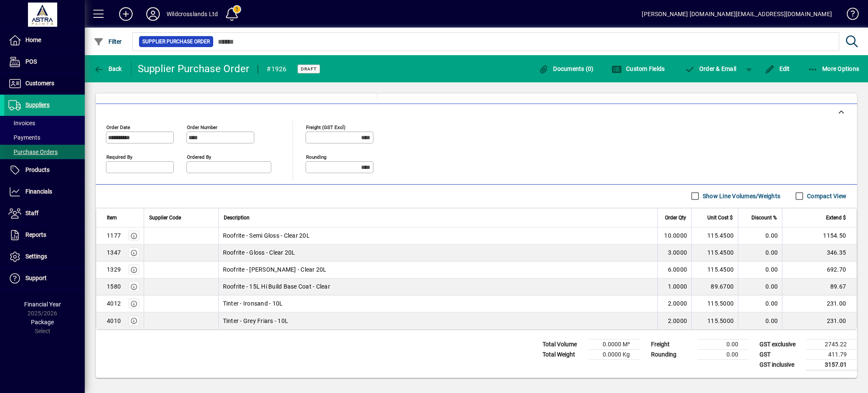  What do you see at coordinates (834, 69) in the screenshot?
I see `button: More Options` at bounding box center [834, 69].